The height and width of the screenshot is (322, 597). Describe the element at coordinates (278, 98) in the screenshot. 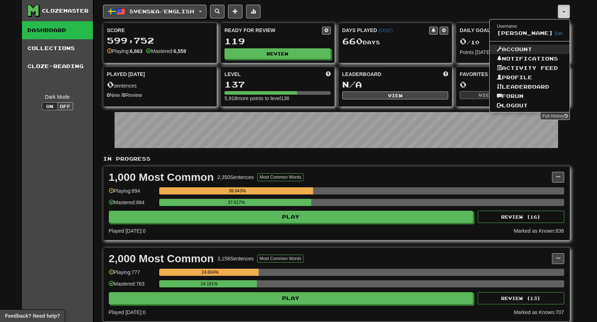

I see `div: 5,918 more points to level 138` at that location.